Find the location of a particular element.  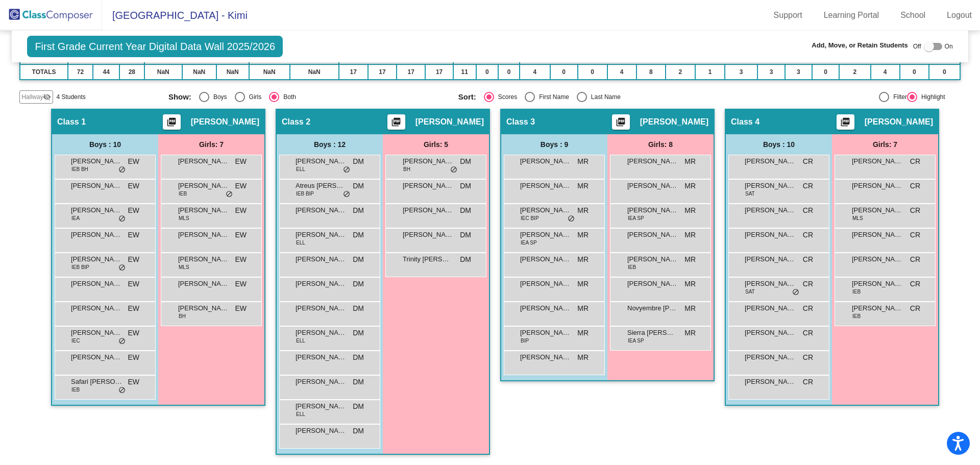

td: 1 is located at coordinates (710, 72).